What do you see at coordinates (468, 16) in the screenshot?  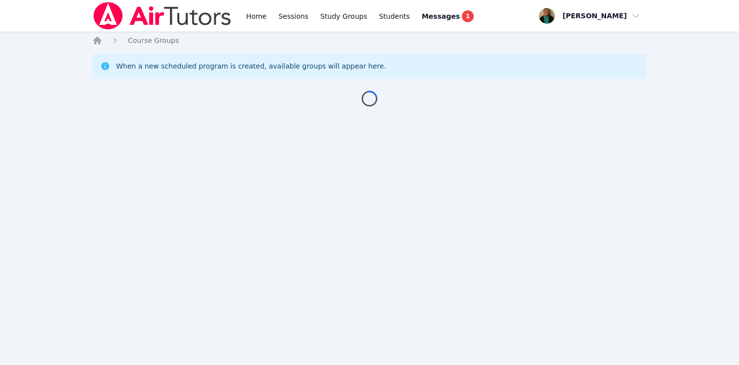 I see `span: 1` at bounding box center [468, 16].